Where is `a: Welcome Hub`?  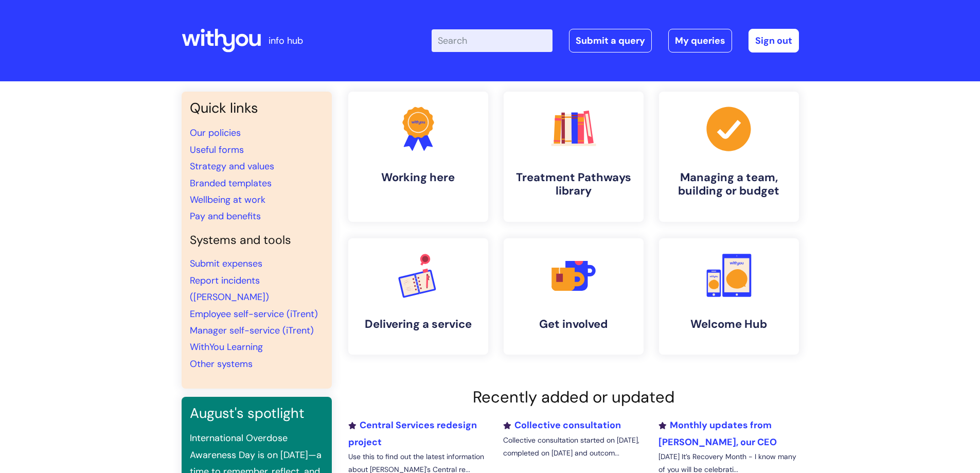 a: Welcome Hub is located at coordinates (729, 296).